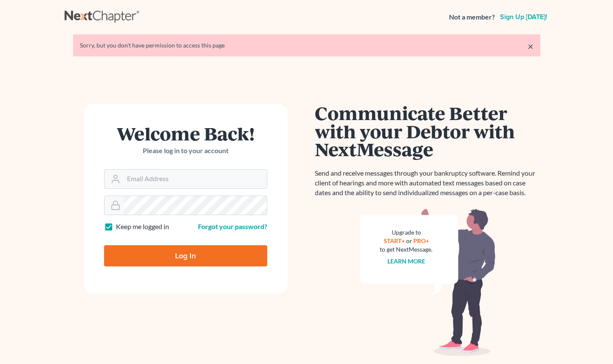 This screenshot has height=364, width=613. Describe the element at coordinates (406, 261) in the screenshot. I see `a: Learn more` at that location.